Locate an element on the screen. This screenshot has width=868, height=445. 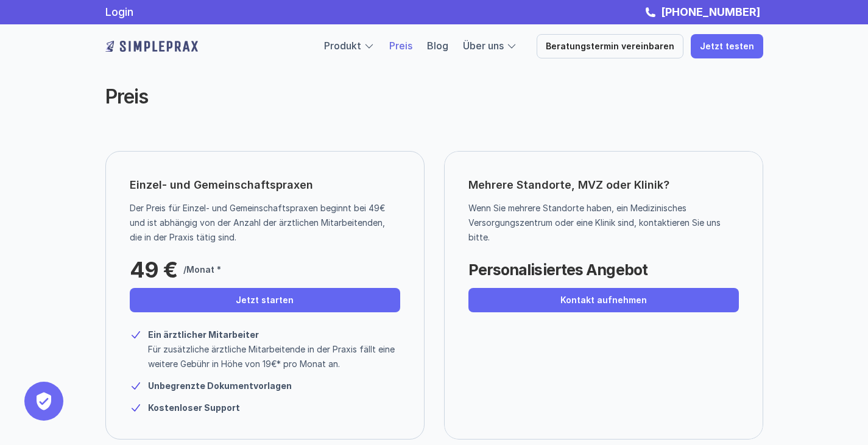
a: Beratungstermin vereinbaren is located at coordinates (610, 46).